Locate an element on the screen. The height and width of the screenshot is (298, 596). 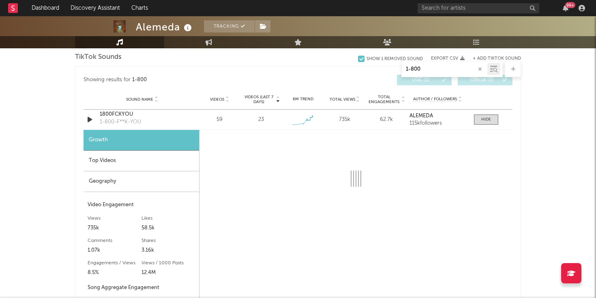
div: 6M Trend is located at coordinates (303, 99).